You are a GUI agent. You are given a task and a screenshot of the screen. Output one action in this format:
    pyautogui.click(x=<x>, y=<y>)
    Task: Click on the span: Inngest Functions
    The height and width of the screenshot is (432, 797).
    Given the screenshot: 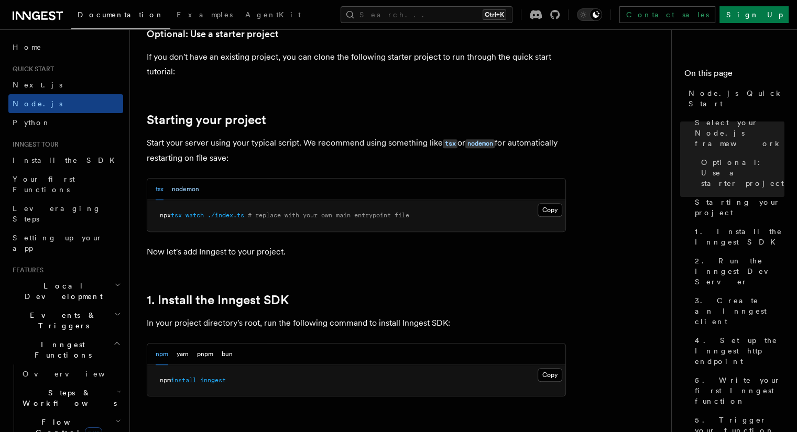 What is the action you would take?
    pyautogui.click(x=61, y=350)
    